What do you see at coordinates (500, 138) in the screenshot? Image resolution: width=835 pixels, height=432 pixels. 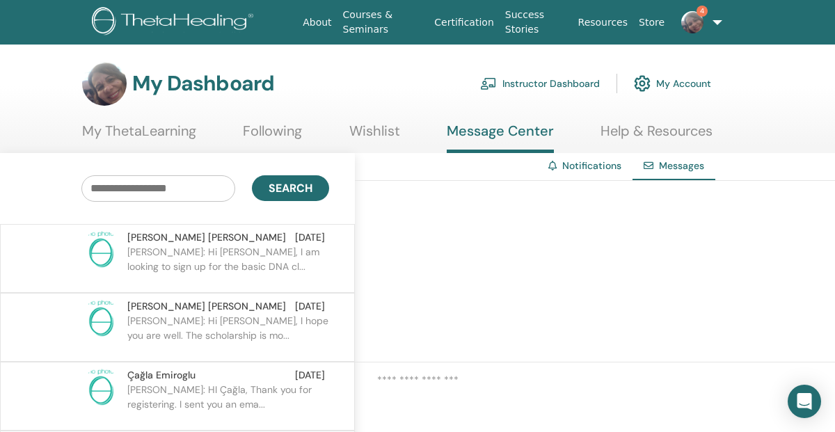 I see `a: Message Center` at bounding box center [500, 138].